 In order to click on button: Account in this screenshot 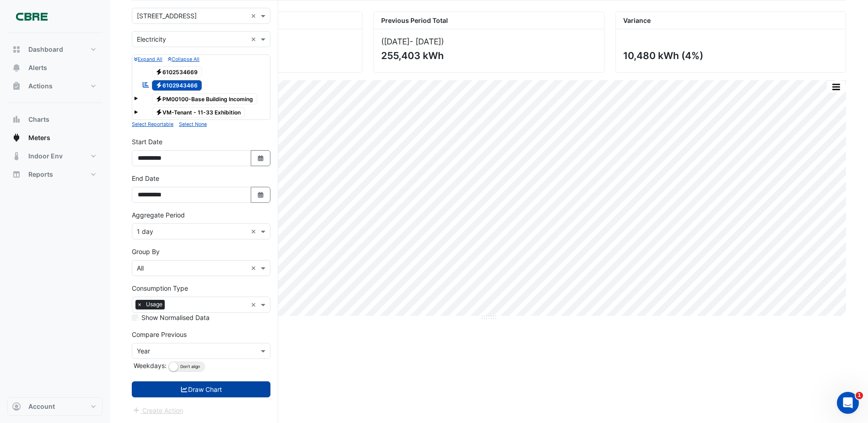, I will do `click(55, 406)`.